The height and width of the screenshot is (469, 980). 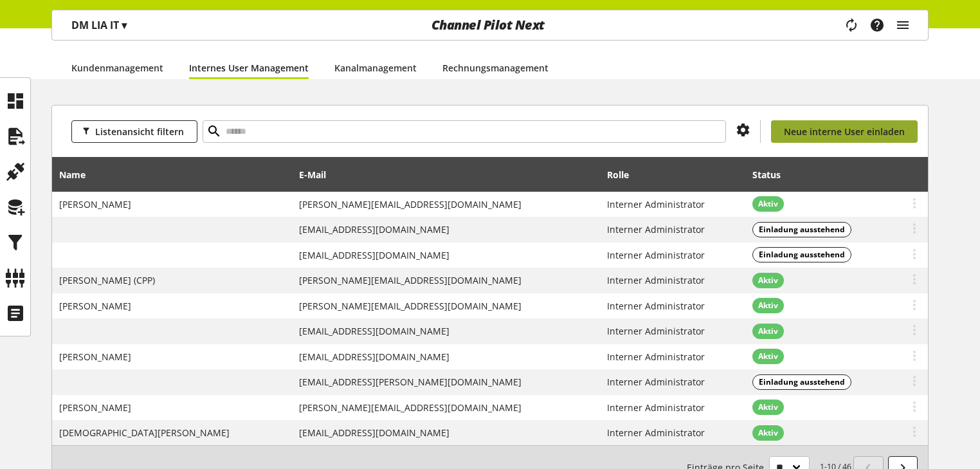 I want to click on span: Neue interne User einladen, so click(x=845, y=131).